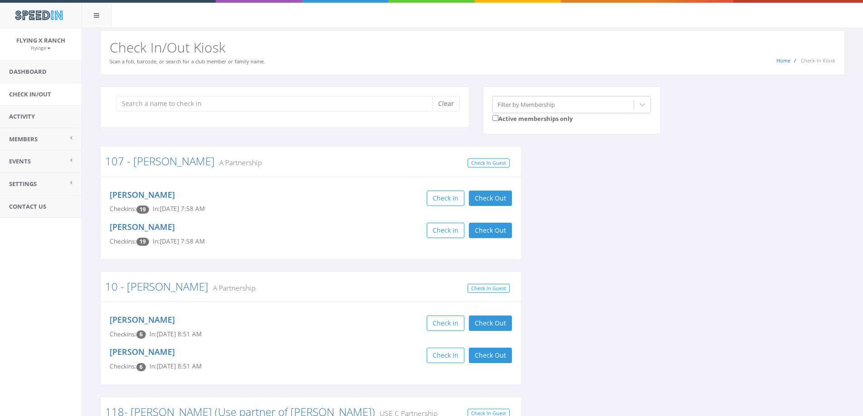  What do you see at coordinates (23, 184) in the screenshot?
I see `span: Settings` at bounding box center [23, 184].